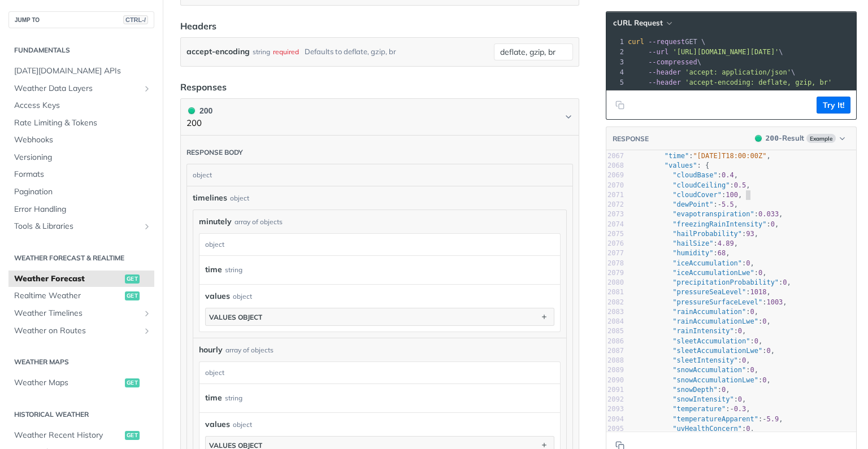 This screenshot has width=868, height=449. I want to click on div: 2094, so click(615, 420).